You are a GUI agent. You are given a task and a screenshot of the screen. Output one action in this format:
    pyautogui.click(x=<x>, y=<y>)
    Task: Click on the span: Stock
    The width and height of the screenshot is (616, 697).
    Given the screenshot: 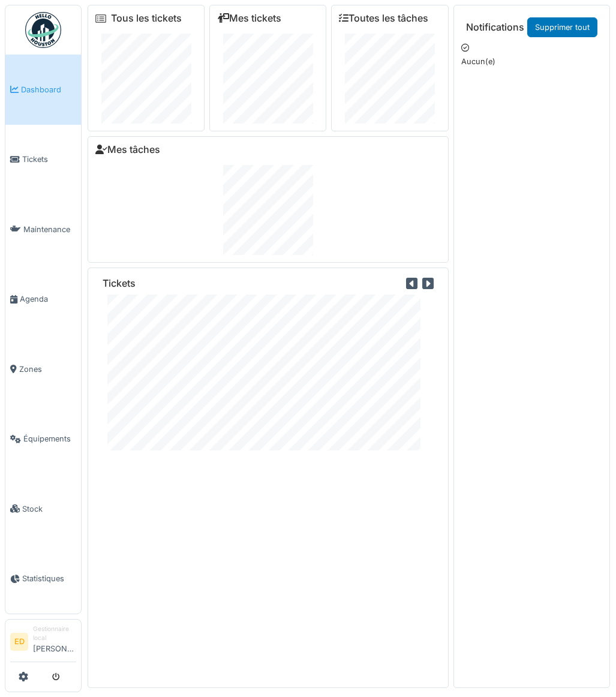 What is the action you would take?
    pyautogui.click(x=49, y=509)
    